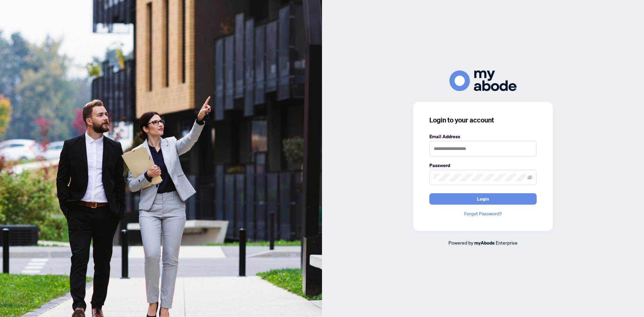  What do you see at coordinates (482, 137) in the screenshot?
I see `label: Email Address` at bounding box center [482, 137].